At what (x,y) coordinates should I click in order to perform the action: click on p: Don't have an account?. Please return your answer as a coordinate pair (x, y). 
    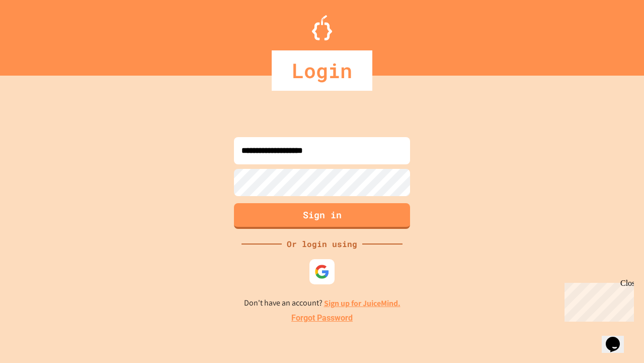
    Looking at the image, I should click on (322, 303).